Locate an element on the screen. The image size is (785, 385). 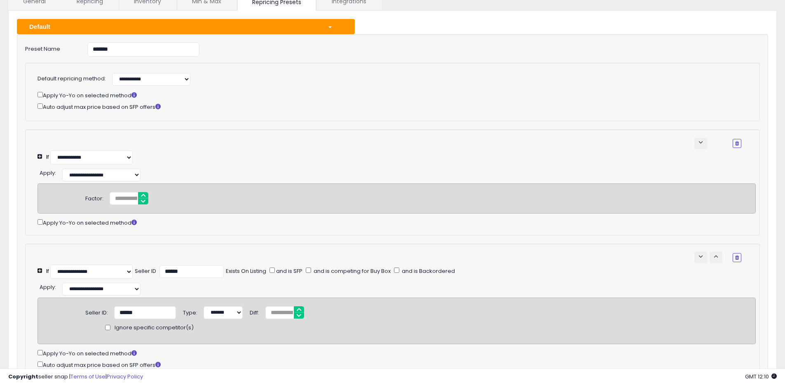
button: Default is located at coordinates (186, 26).